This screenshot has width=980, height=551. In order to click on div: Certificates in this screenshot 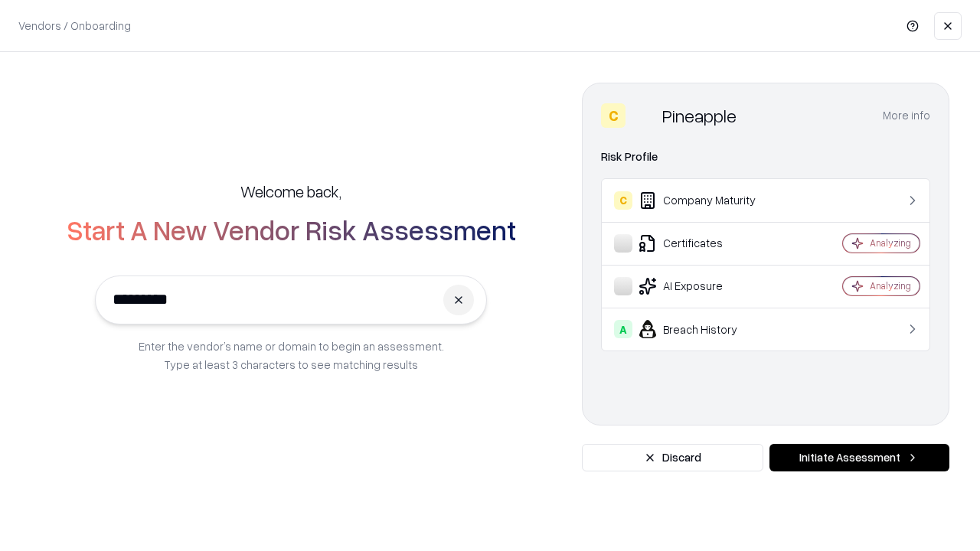, I will do `click(705, 244)`.